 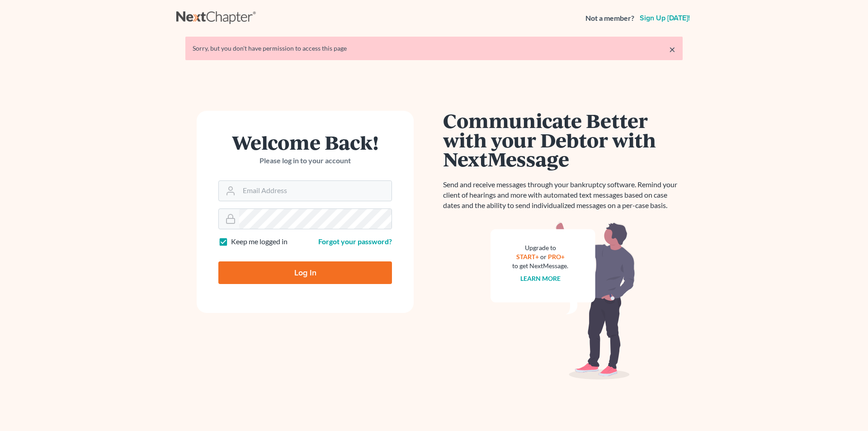 What do you see at coordinates (556, 256) in the screenshot?
I see `a: PRO+` at bounding box center [556, 256].